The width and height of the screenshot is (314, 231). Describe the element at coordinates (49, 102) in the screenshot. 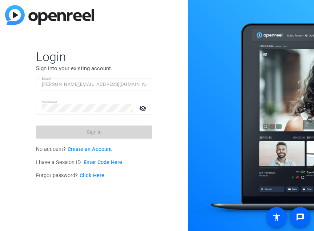

I see `mat-label: Password` at that location.